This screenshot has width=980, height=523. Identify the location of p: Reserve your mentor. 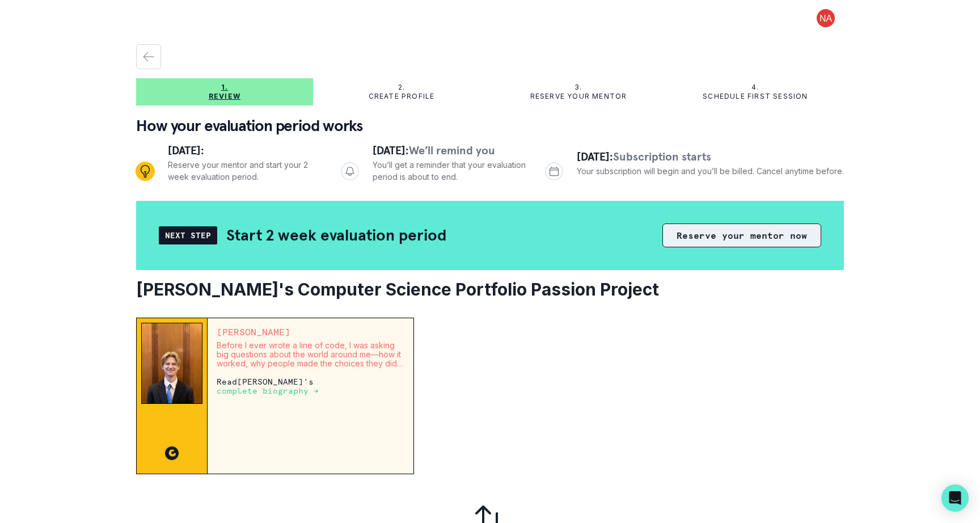
(578, 96).